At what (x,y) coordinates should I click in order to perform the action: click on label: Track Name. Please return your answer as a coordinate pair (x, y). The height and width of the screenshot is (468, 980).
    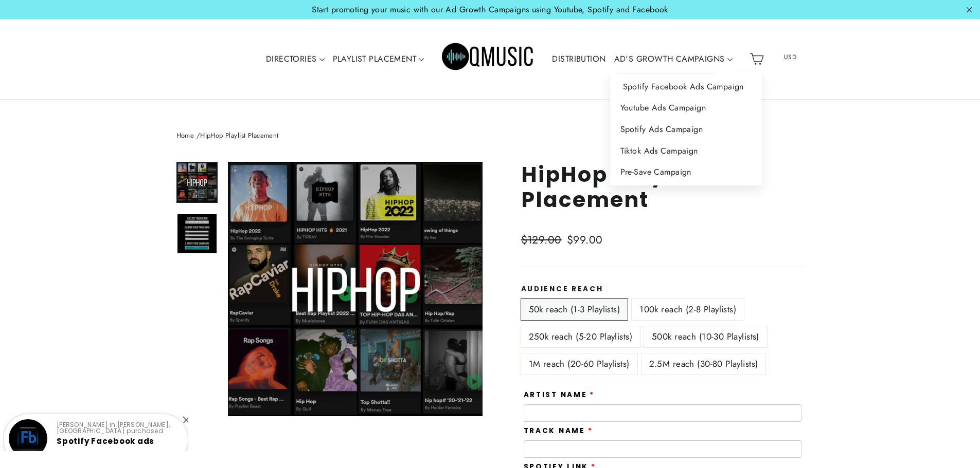
    Looking at the image, I should click on (558, 431).